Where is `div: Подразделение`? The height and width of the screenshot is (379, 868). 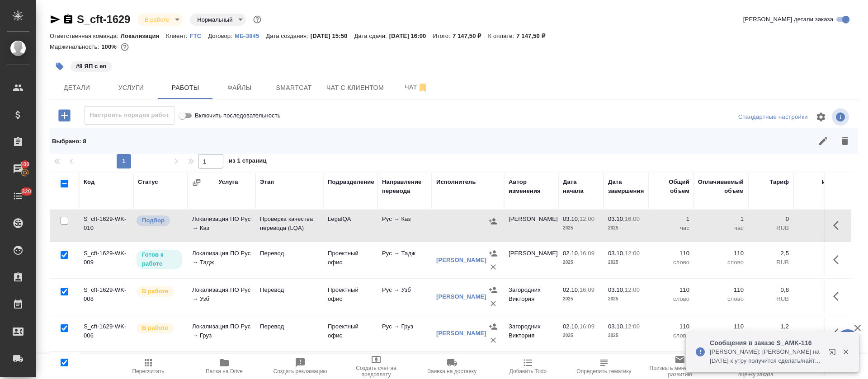 div: Подразделение is located at coordinates (351, 182).